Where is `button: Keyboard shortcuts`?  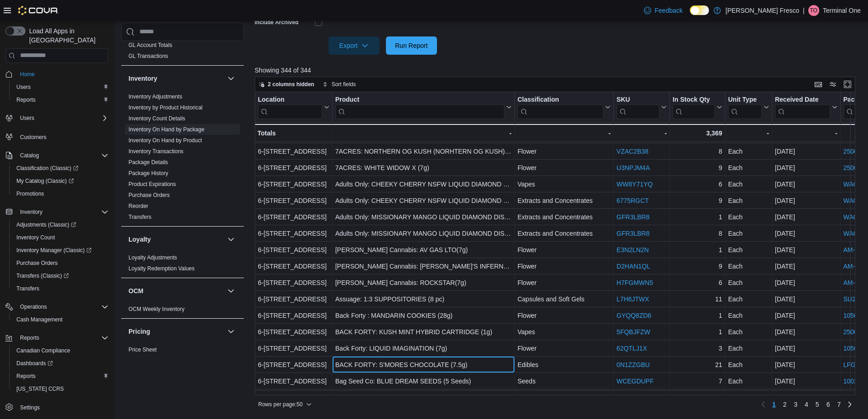
button: Keyboard shortcuts is located at coordinates (819, 84).